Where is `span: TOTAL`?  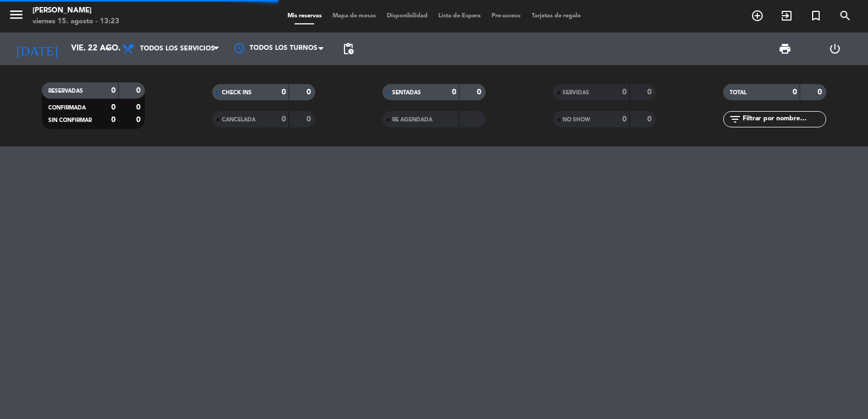 span: TOTAL is located at coordinates (738, 92).